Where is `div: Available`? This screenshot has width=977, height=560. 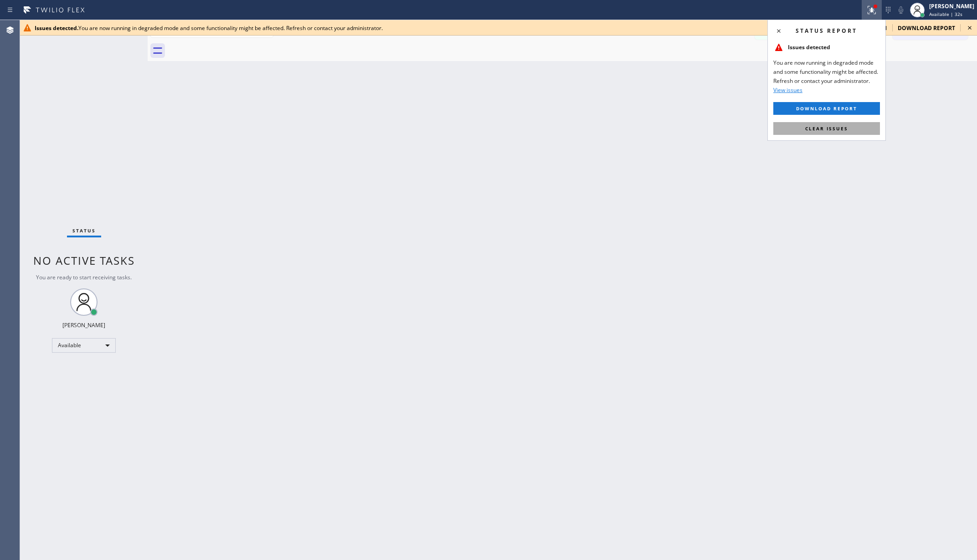
div: Available is located at coordinates (83, 345).